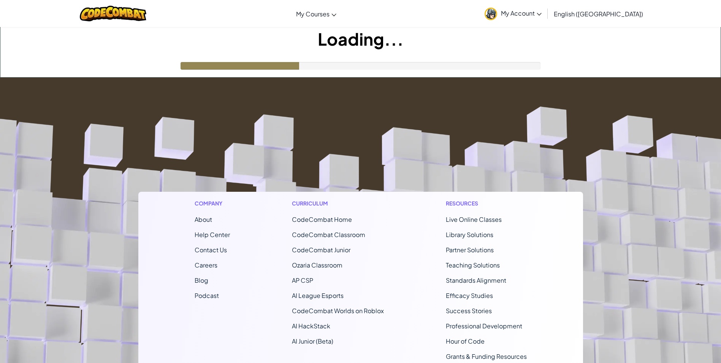  What do you see at coordinates (338, 310) in the screenshot?
I see `a: CodeCombat Worlds on Roblox` at bounding box center [338, 310].